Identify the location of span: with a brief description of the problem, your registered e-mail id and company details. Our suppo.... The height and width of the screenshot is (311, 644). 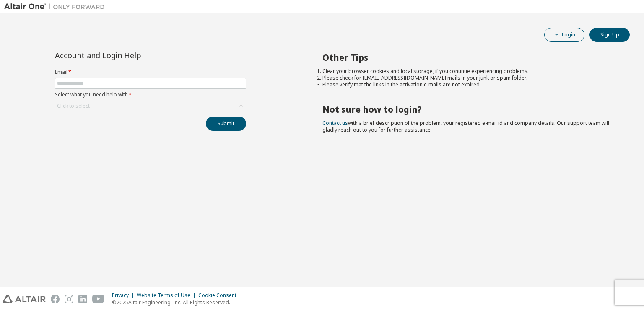
(466, 126).